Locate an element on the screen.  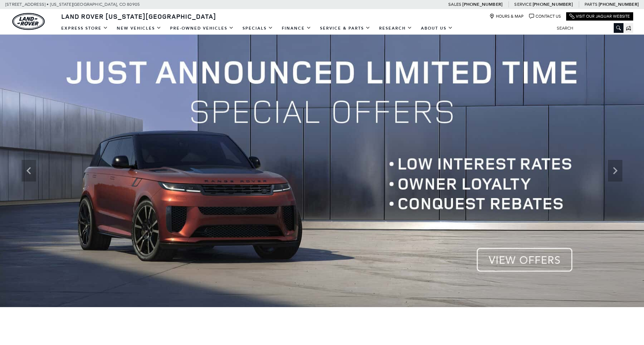
span: Service is located at coordinates (522, 4).